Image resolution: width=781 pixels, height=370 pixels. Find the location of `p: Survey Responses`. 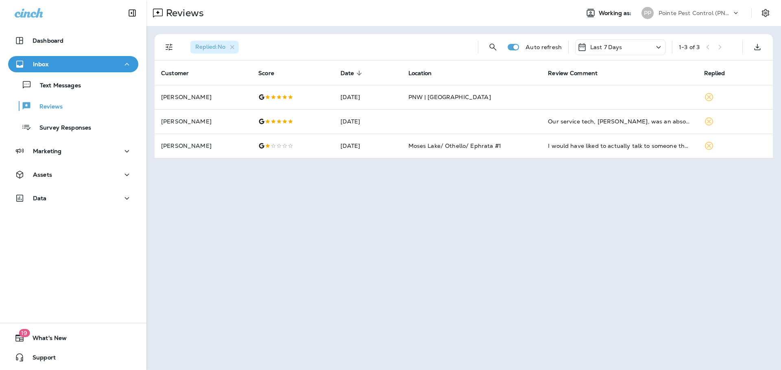

p: Survey Responses is located at coordinates (61, 128).